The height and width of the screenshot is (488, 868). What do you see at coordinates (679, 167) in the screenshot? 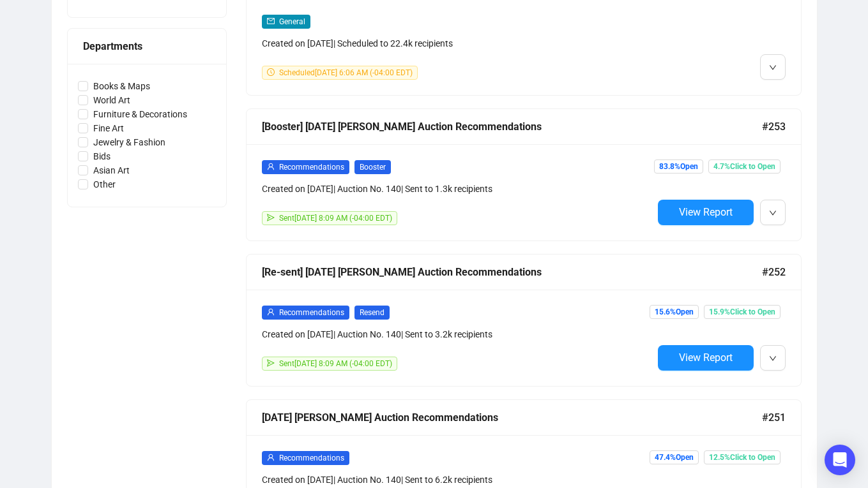
I see `span: 83.8% Open` at bounding box center [679, 167].